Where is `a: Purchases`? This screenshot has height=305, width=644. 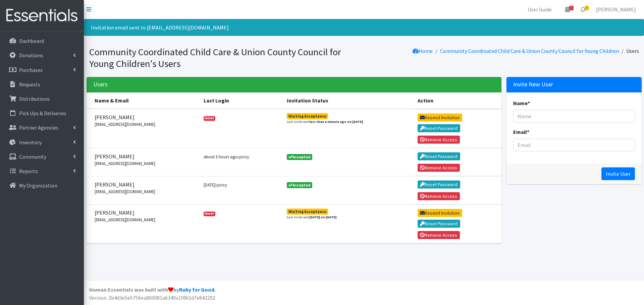 a: Purchases is located at coordinates (42, 70).